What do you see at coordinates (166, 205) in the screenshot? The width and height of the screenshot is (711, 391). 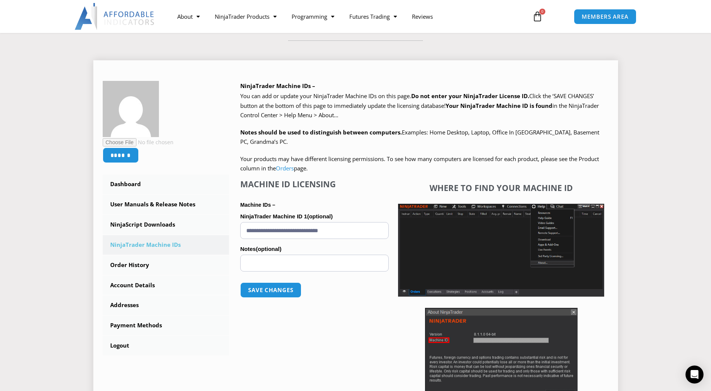 I see `a: User Manuals & Release Notes` at bounding box center [166, 205].